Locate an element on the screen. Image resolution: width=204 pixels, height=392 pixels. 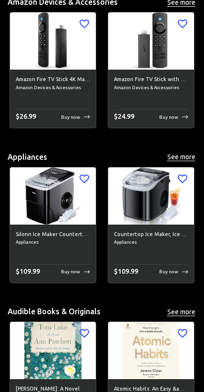
h5: Audible Books & Originals is located at coordinates (54, 311).